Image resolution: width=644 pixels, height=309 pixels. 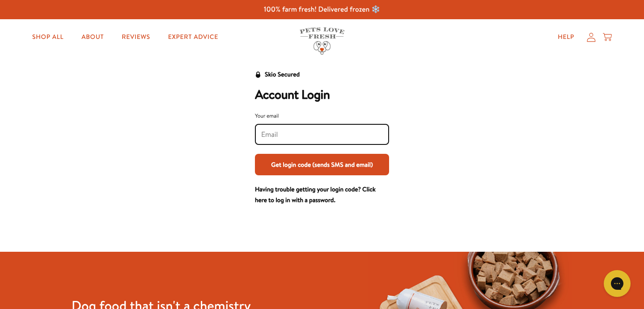 What do you see at coordinates (322, 95) in the screenshot?
I see `h2: Account Login` at bounding box center [322, 95].